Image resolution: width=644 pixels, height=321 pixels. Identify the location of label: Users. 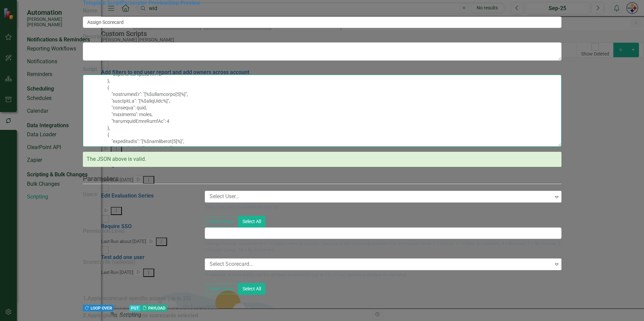
(90, 195).